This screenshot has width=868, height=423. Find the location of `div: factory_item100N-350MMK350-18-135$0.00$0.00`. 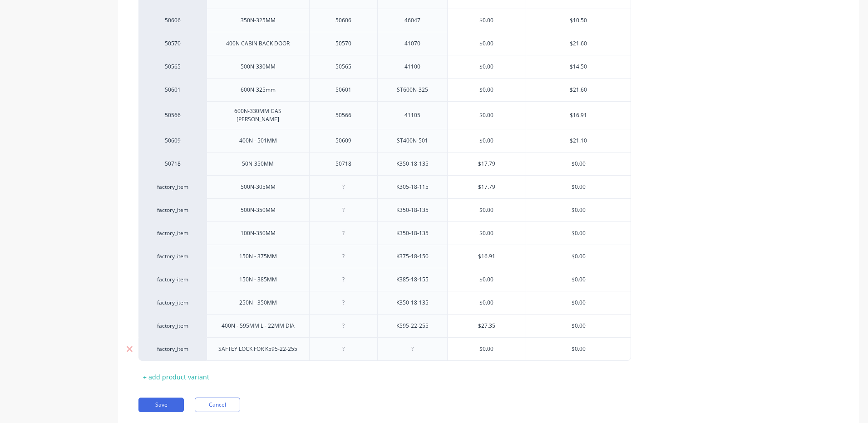

div: factory_item100N-350MMK350-18-135$0.00$0.00 is located at coordinates (384, 233).